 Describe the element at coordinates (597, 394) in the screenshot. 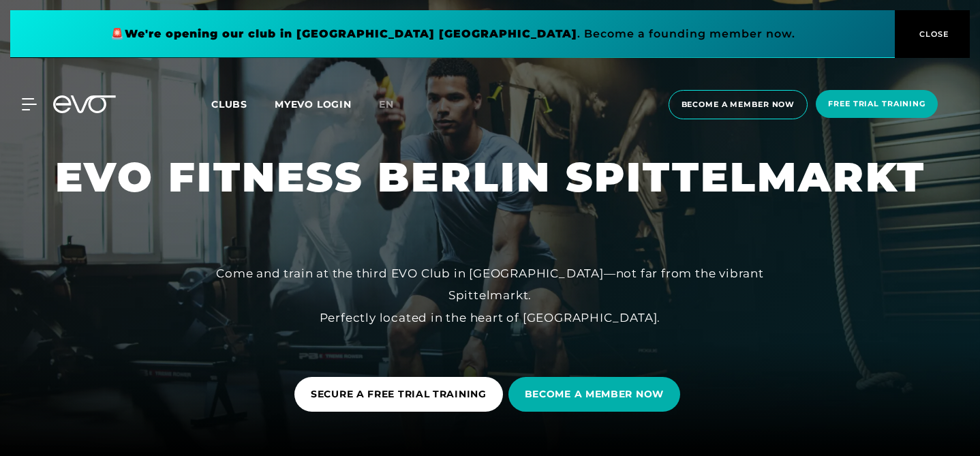

I see `a: BECOME A MEMBER NOW` at that location.